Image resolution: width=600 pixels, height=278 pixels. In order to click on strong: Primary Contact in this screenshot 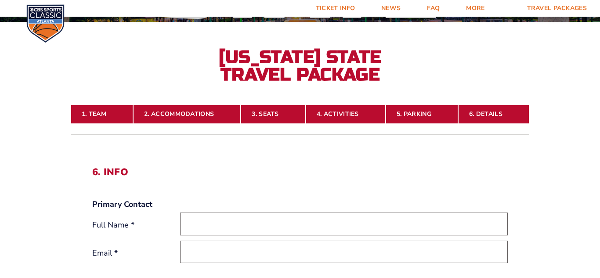, I will do `click(122, 204)`.